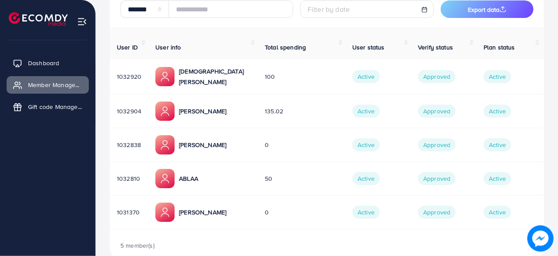 The image size is (558, 256). What do you see at coordinates (285, 47) in the screenshot?
I see `span: Total spending` at bounding box center [285, 47].